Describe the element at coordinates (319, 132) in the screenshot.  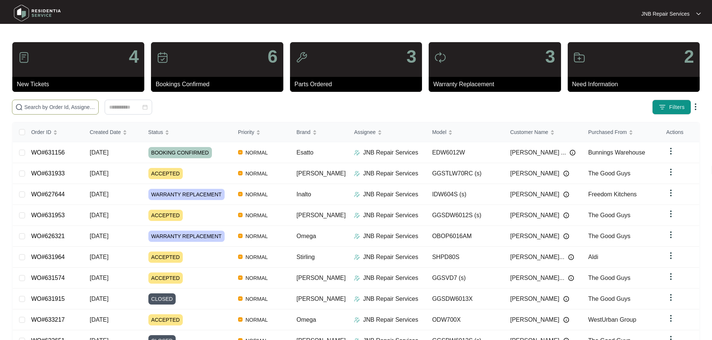
I see `th: Brand` at that location.